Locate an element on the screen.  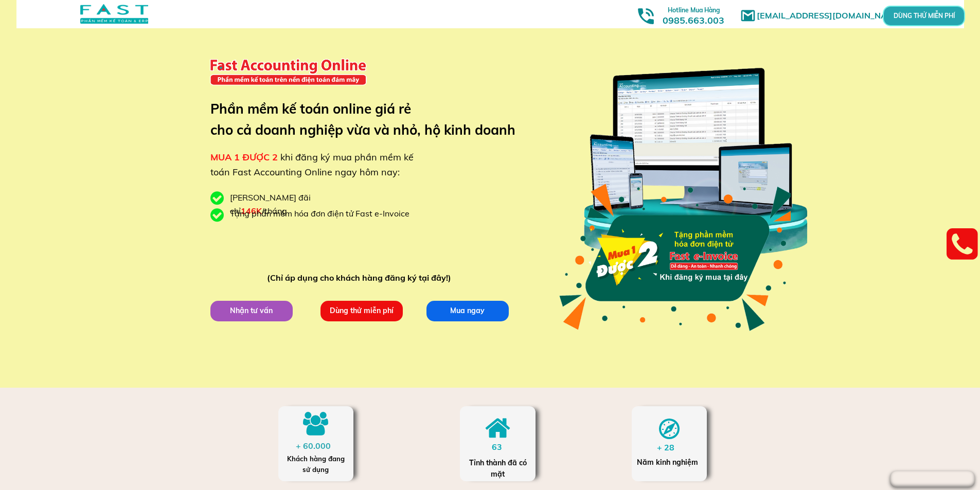
p: Dùng thử miễn phí is located at coordinates (361, 310).